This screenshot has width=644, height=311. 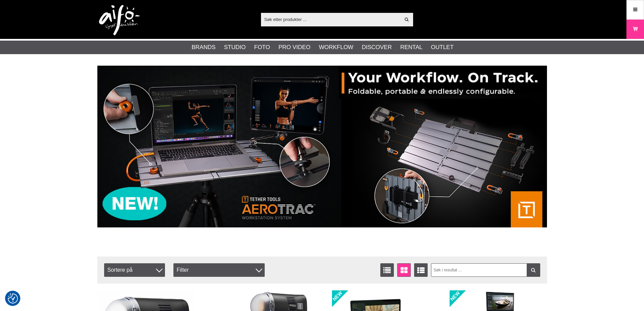 I want to click on img: Ad:007 banner-header-aerotrac-1390x500.jpg, so click(x=322, y=146).